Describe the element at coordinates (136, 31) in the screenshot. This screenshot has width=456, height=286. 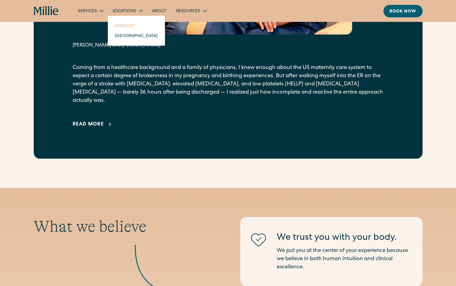
I see `nav: Locations` at that location.